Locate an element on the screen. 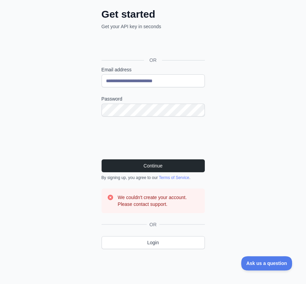 This screenshot has width=306, height=284. label: Email address is located at coordinates (153, 70).